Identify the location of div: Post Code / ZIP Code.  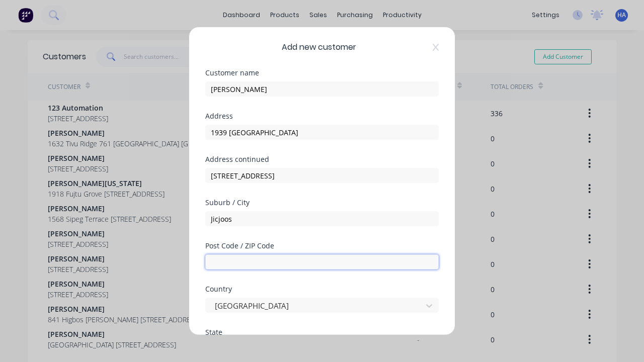
(322, 246).